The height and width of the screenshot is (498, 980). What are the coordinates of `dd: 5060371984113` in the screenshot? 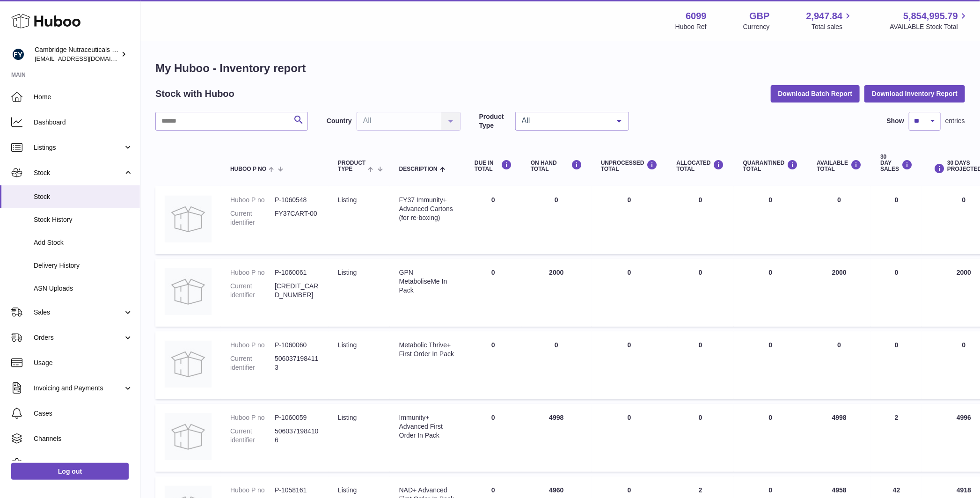 It's located at (297, 363).